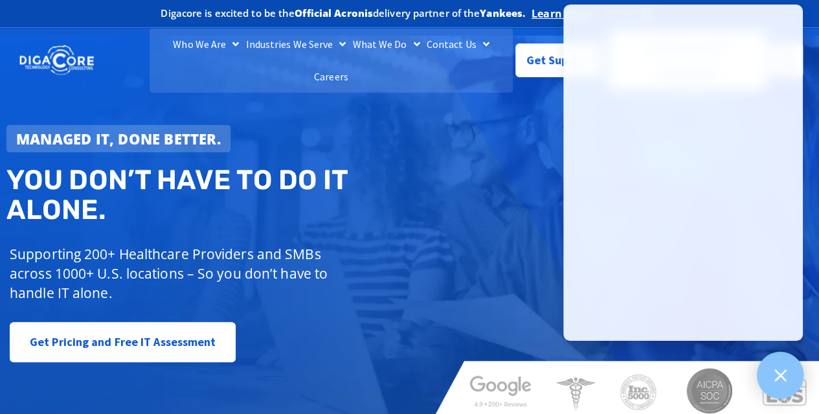 This screenshot has width=819, height=414. Describe the element at coordinates (331, 76) in the screenshot. I see `a: Careers` at that location.